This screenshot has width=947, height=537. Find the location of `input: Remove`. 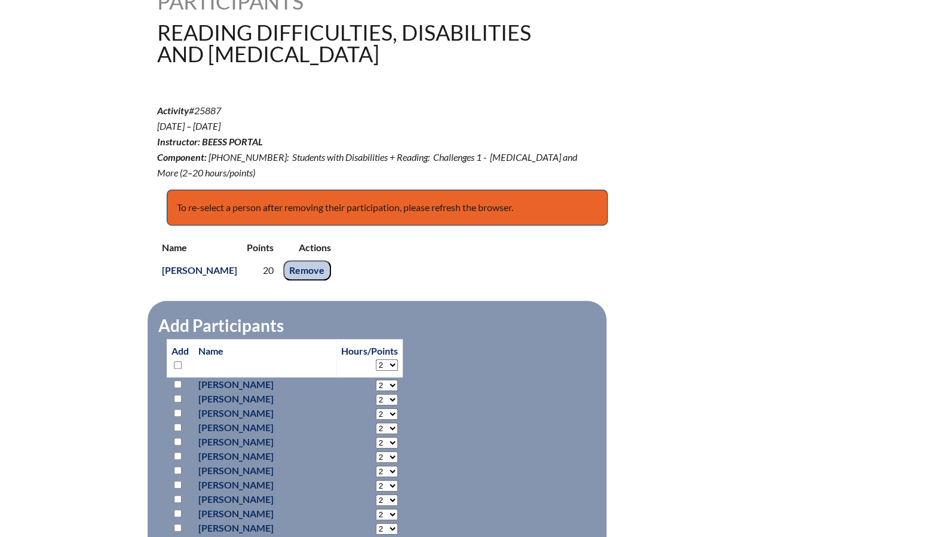

input: Remove is located at coordinates (307, 270).